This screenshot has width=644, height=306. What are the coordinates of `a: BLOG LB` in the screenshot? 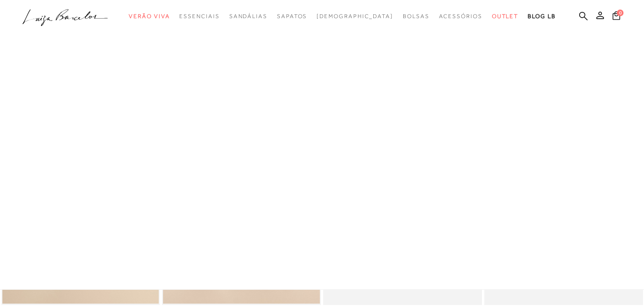 It's located at (542, 16).